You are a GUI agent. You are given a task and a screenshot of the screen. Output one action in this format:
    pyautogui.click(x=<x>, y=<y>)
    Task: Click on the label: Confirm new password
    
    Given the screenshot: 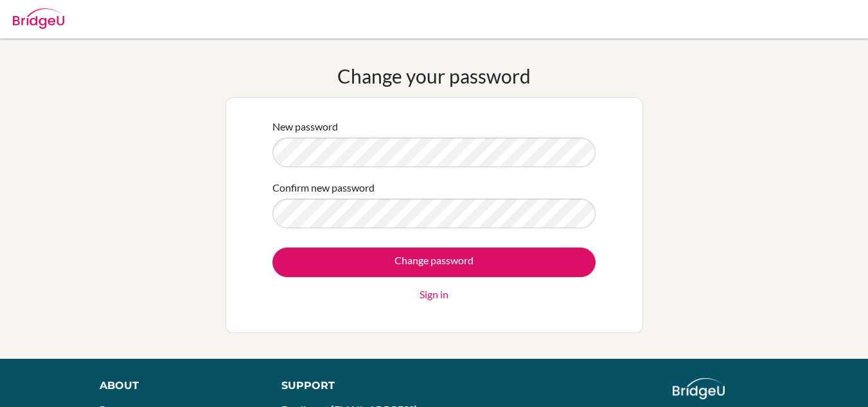 What is the action you would take?
    pyautogui.click(x=323, y=188)
    